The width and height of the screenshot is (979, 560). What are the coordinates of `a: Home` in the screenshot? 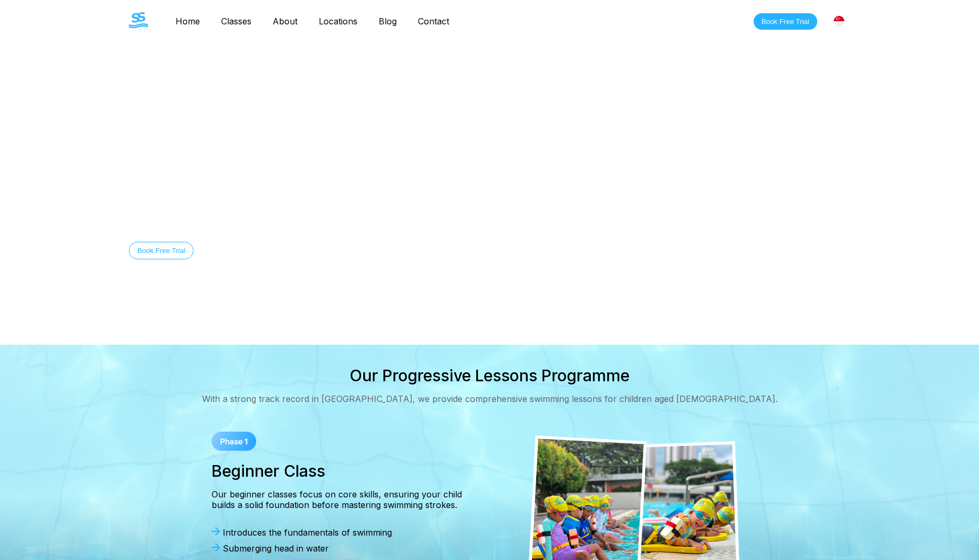 It's located at (188, 22).